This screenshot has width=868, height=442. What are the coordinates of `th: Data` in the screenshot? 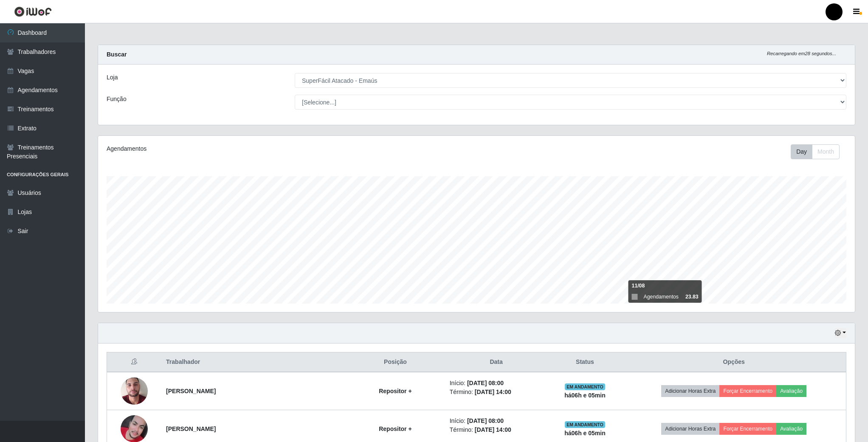 It's located at (496, 362).